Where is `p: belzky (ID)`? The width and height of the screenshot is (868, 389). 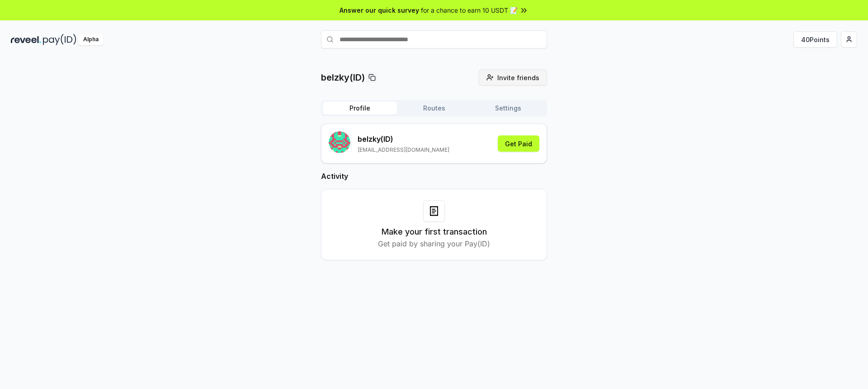
p: belzky (ID) is located at coordinates (404, 139).